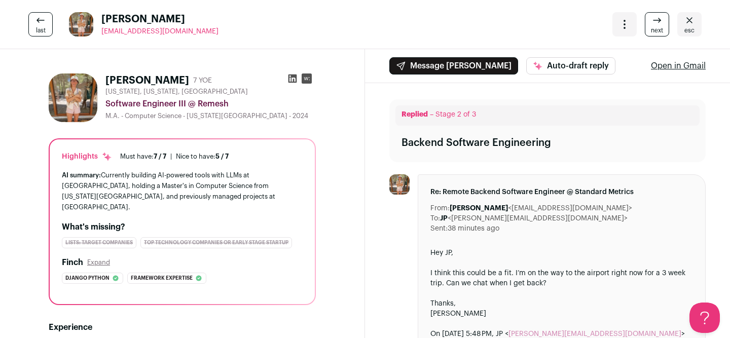 Image resolution: width=730 pixels, height=338 pixels. I want to click on button: Expand, so click(98, 262).